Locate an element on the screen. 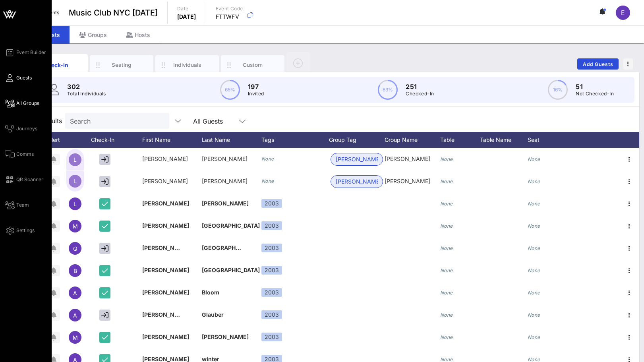  div: Custom is located at coordinates (253, 65).